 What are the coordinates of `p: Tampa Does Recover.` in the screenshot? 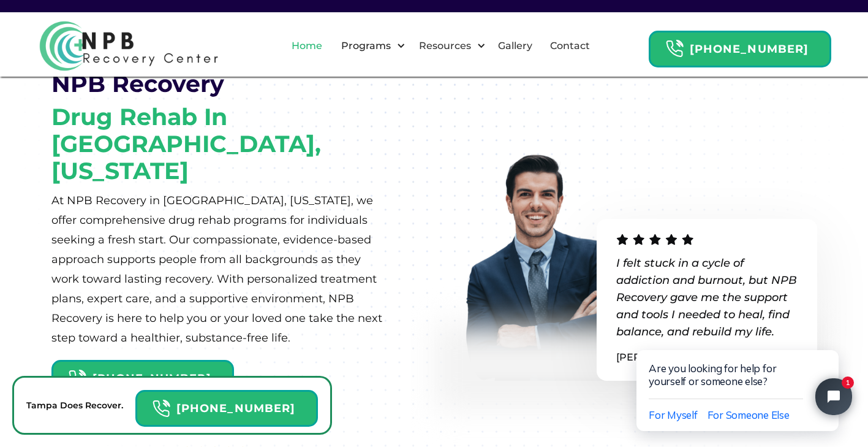 It's located at (75, 405).